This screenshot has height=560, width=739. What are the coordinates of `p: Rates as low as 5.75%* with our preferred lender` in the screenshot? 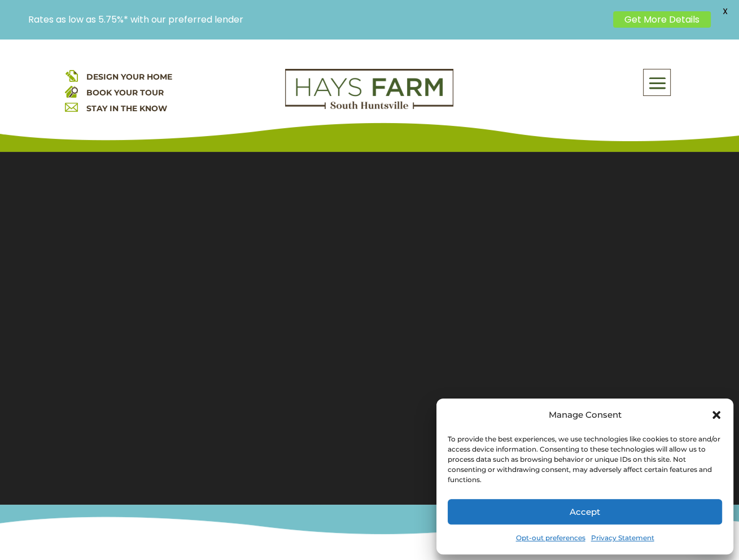 It's located at (318, 19).